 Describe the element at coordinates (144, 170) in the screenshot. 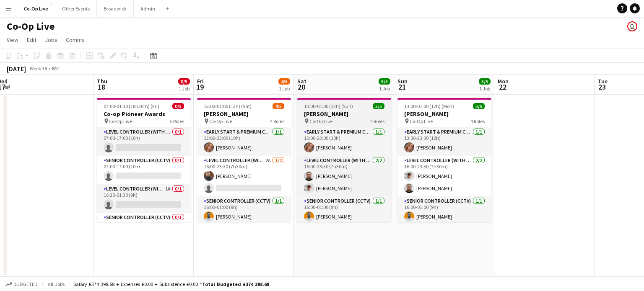

I see `app-card-role: Senior Controller (CCTV)0/107:00-17:00 (10h)` at that location.